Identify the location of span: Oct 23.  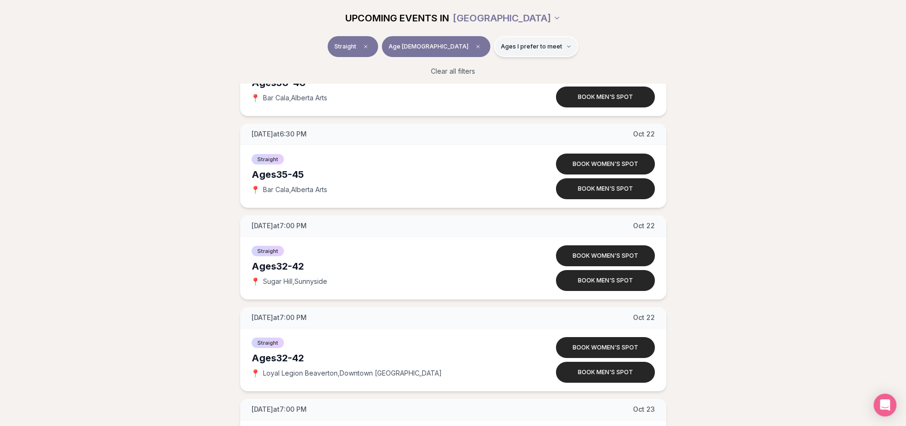
(644, 409).